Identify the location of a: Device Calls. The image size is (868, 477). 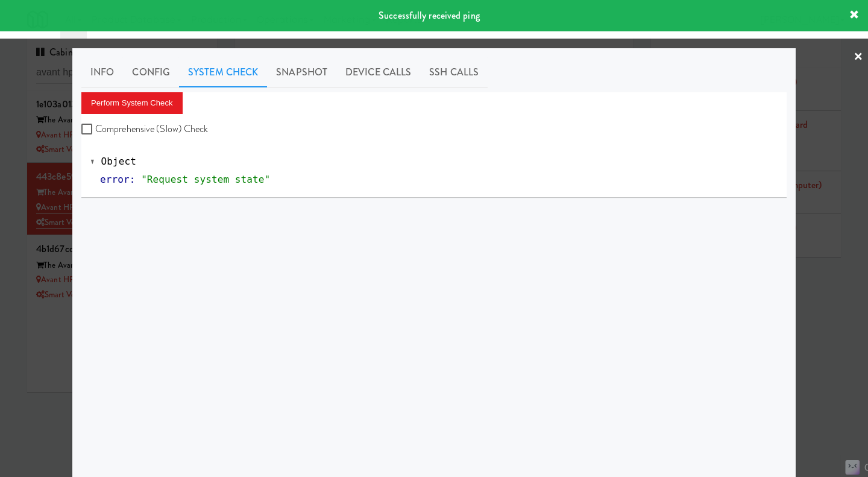
(378, 72).